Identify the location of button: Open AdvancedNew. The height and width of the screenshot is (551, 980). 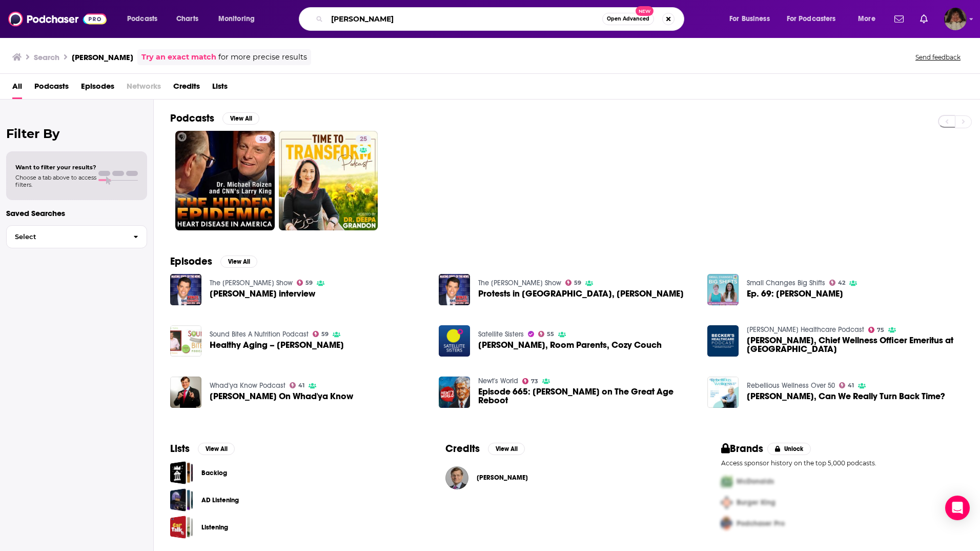
(628, 19).